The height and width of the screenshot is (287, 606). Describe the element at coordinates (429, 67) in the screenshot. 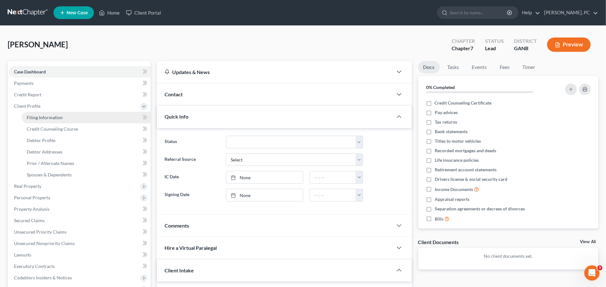

I see `a: Docs` at that location.